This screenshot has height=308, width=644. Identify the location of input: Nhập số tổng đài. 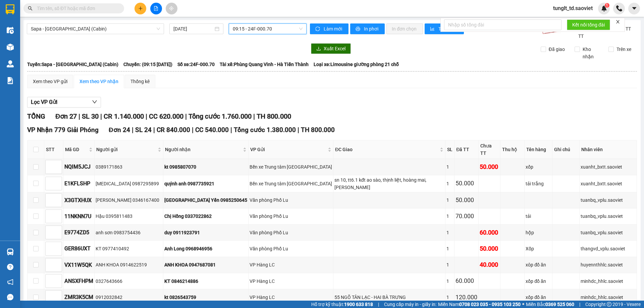
(503, 25).